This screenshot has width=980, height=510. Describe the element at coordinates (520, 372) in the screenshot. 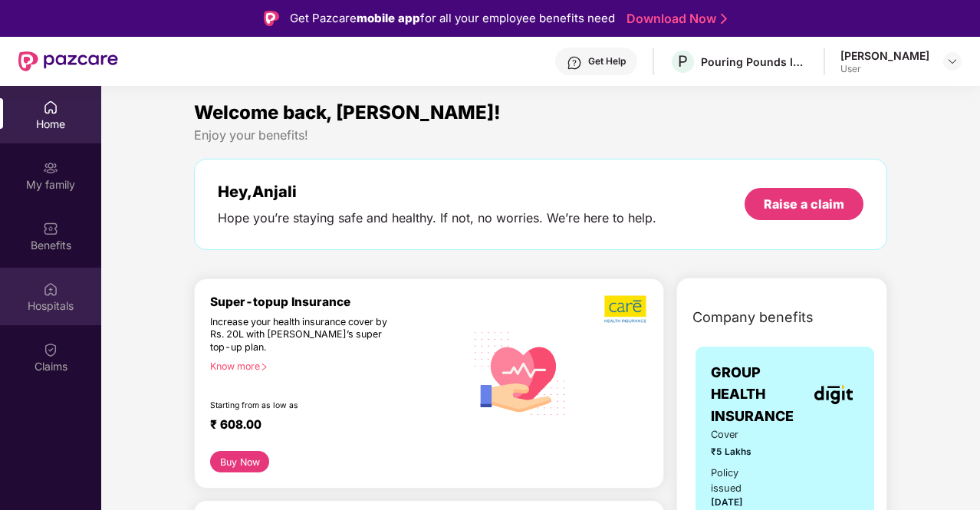

I see `img: svg+xml;base64,PHN2ZyB4bWxucz0iaHR0cDovL3d3dy53My5vcmcvMjAwMC9zdmciIHhtbG5zOnhsaW5rPSJodHRwOi8vd3...` at that location.